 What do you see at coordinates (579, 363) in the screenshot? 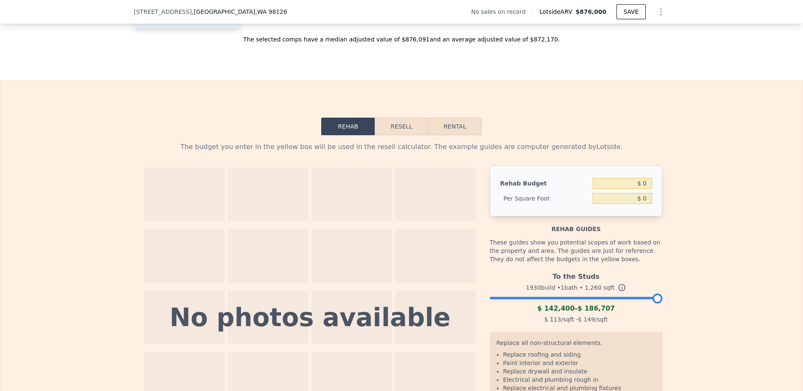
I see `li: Paint interior and exterior` at bounding box center [579, 363].